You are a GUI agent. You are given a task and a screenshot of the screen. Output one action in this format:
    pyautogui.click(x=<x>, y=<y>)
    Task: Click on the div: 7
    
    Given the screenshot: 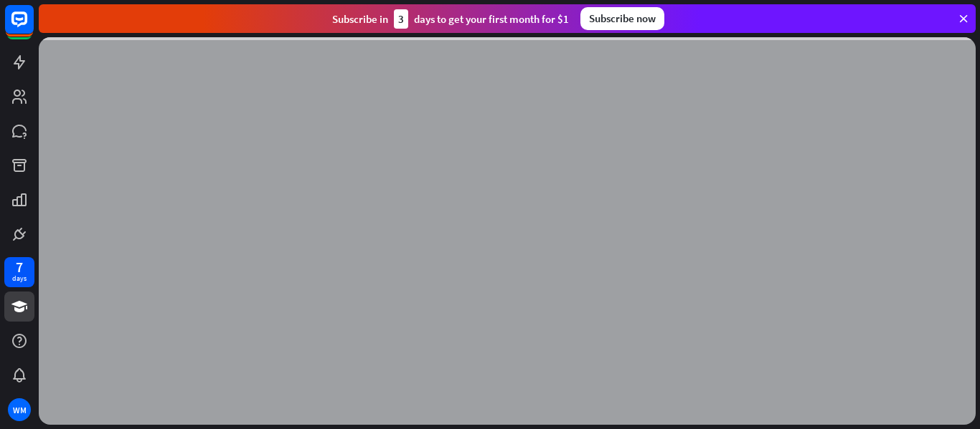 What is the action you would take?
    pyautogui.click(x=19, y=267)
    